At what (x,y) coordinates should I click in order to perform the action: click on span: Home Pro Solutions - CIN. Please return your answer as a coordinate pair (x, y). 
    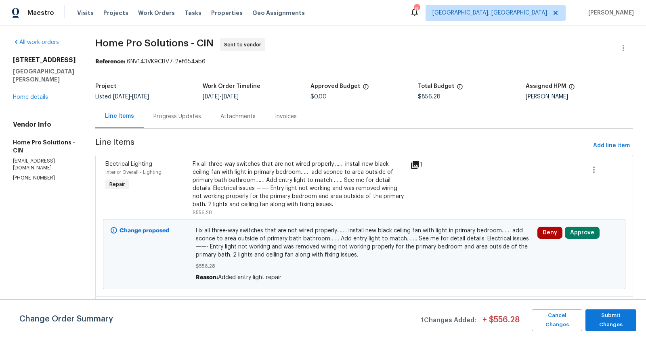
    Looking at the image, I should click on (154, 43).